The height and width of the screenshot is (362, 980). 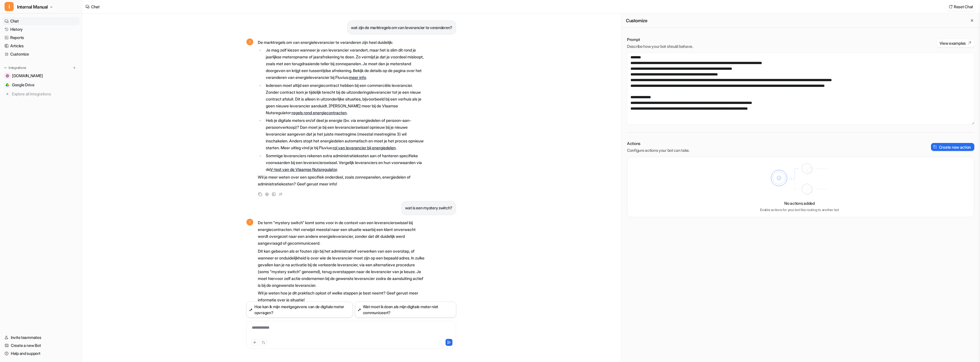 I want to click on p: Dit kan gebeuren als er fouten zijn bij het administratief verwerken van een overstap, of wanneer..., so click(x=341, y=269).